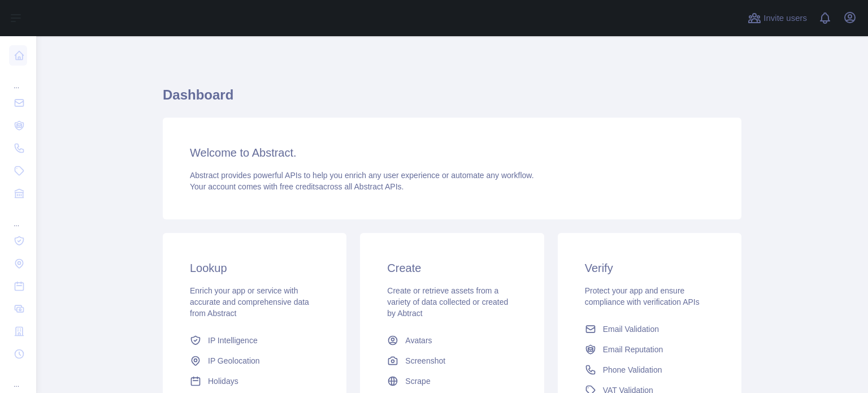 Image resolution: width=868 pixels, height=393 pixels. Describe the element at coordinates (451, 381) in the screenshot. I see `a: Scrape` at that location.